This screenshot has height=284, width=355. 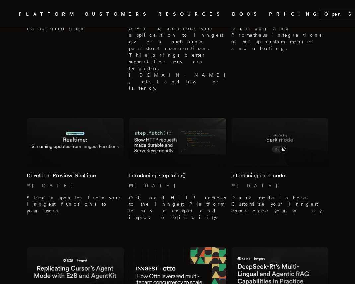 What do you see at coordinates (279, 204) in the screenshot?
I see `p: Dark mode is here. Customize your Inngest experience your way.` at bounding box center [279, 204].